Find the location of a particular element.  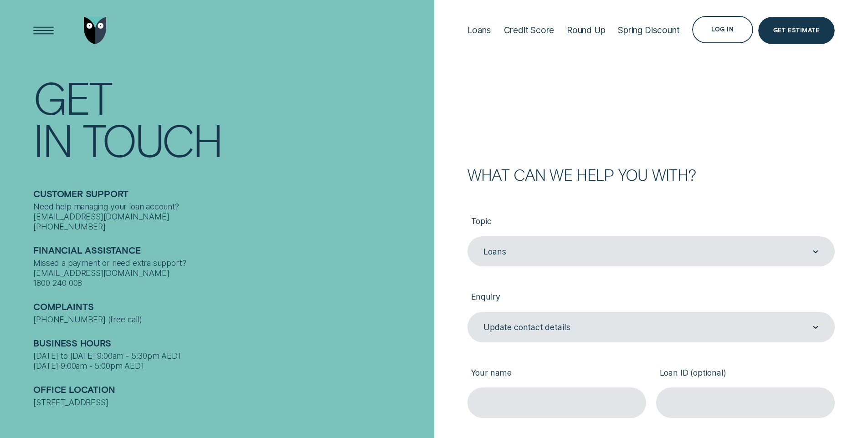

div: Round Up is located at coordinates (585, 30).